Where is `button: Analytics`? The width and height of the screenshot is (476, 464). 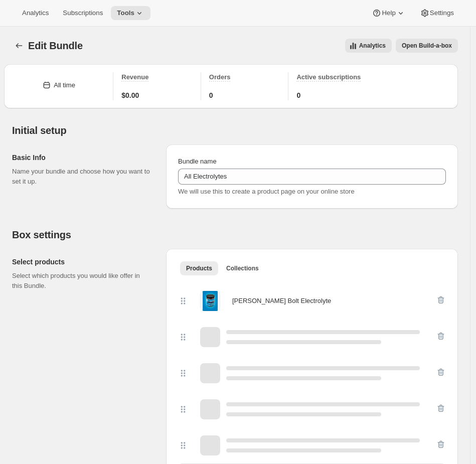 button: Analytics is located at coordinates (35, 13).